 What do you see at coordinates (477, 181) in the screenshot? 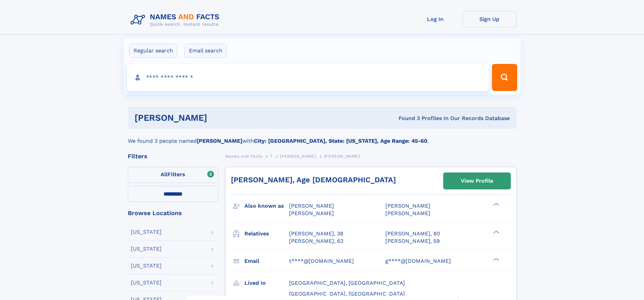
I see `a: View Profile` at bounding box center [477, 181].